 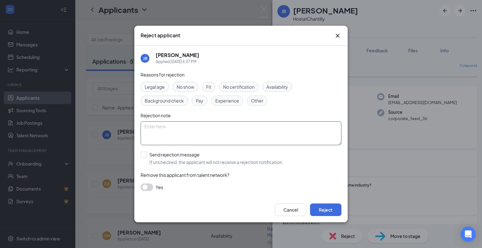 What do you see at coordinates (208, 87) in the screenshot?
I see `span: Fit` at bounding box center [208, 87].